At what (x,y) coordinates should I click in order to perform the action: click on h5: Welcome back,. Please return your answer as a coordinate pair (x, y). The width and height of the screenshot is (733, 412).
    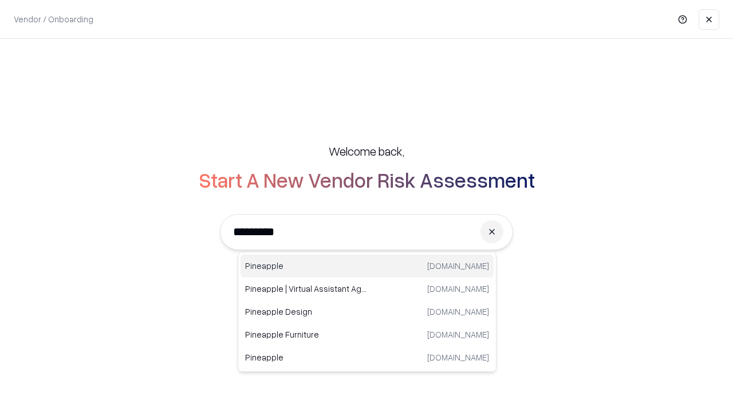
    Looking at the image, I should click on (366, 151).